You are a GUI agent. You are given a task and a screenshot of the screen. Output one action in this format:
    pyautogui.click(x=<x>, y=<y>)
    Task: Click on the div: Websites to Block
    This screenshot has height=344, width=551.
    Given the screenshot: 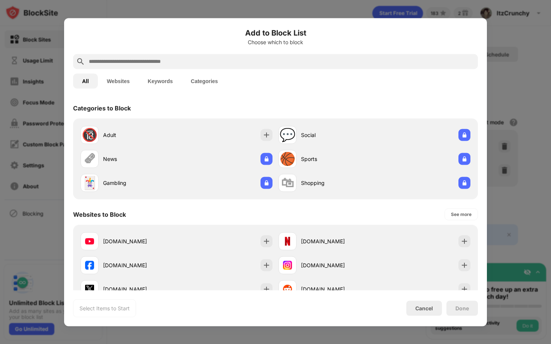 What is the action you would take?
    pyautogui.click(x=99, y=214)
    